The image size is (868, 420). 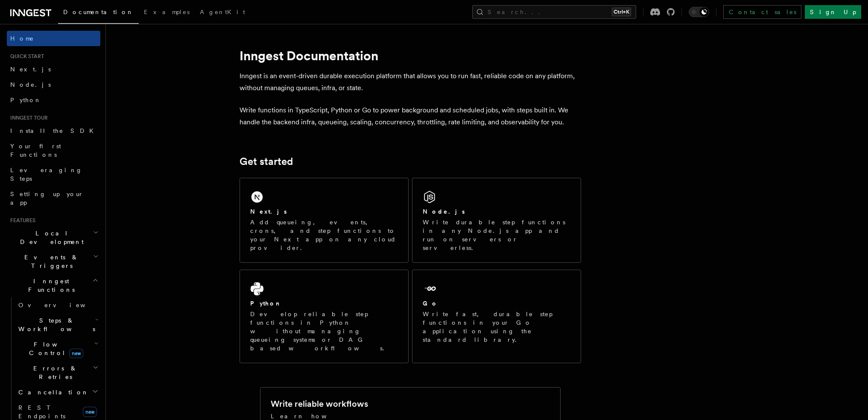 What do you see at coordinates (57, 392) in the screenshot?
I see `button: Cancellation` at bounding box center [57, 392].